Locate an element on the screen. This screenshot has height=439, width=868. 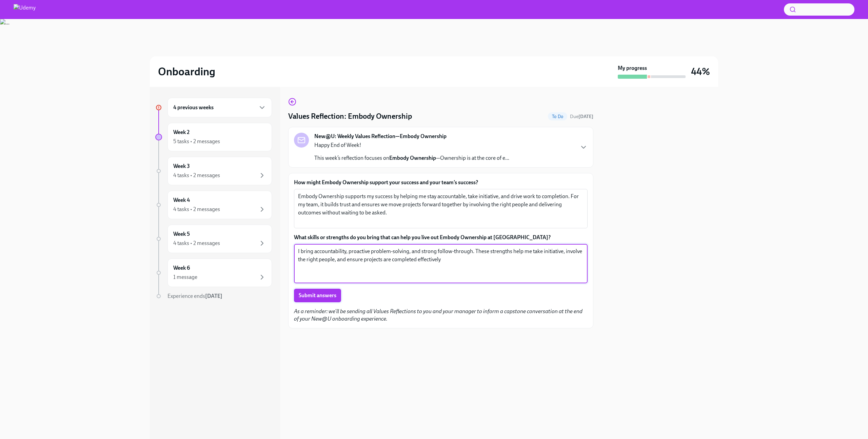
img: Udemy is located at coordinates (25, 9).